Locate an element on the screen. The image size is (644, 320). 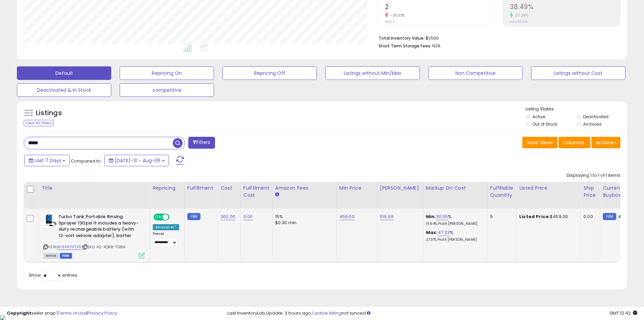
div: 0.00 is located at coordinates (589, 216).